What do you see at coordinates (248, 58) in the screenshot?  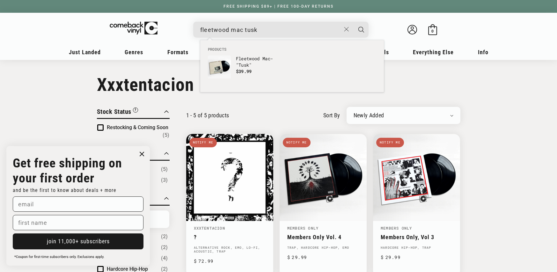 I see `b: Fleetwood` at bounding box center [248, 58].